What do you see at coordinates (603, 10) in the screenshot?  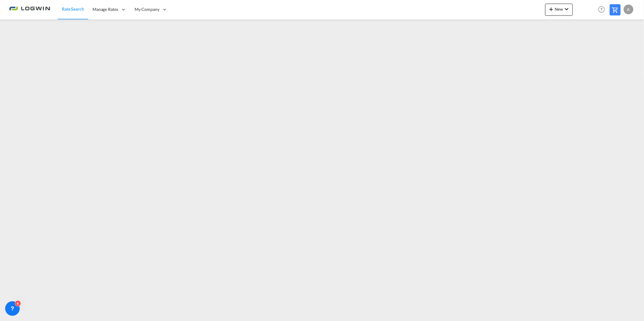 I see `div: Help` at bounding box center [603, 10].